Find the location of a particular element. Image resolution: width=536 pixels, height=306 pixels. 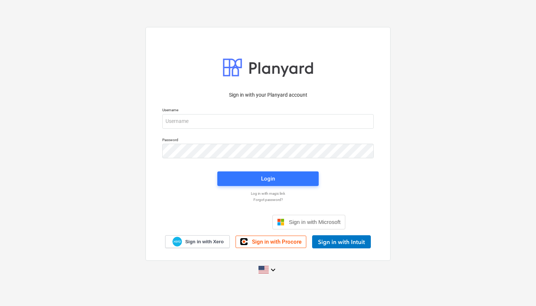

i: keyboard_arrow_down is located at coordinates (273, 270).